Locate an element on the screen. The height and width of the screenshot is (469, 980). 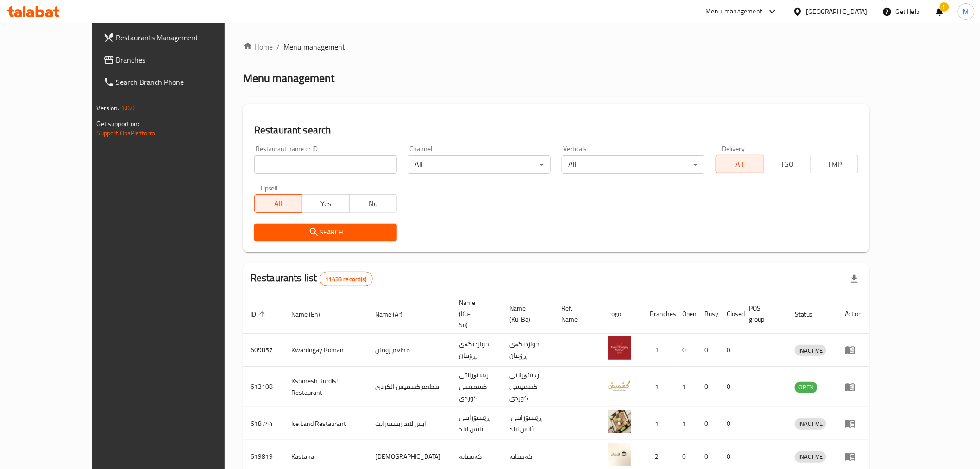
span: Restaurants Management is located at coordinates (182, 37).